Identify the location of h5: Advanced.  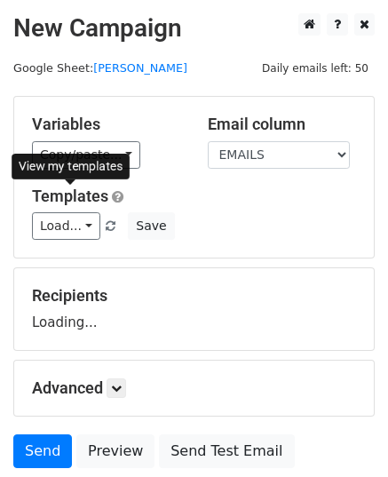
(193, 388).